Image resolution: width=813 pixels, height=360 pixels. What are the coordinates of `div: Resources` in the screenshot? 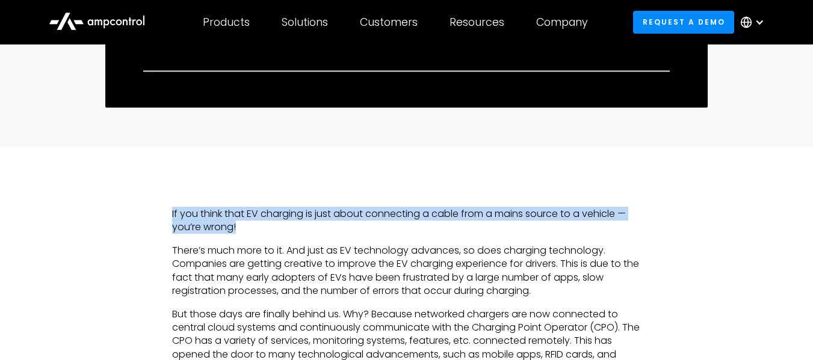 It's located at (476, 22).